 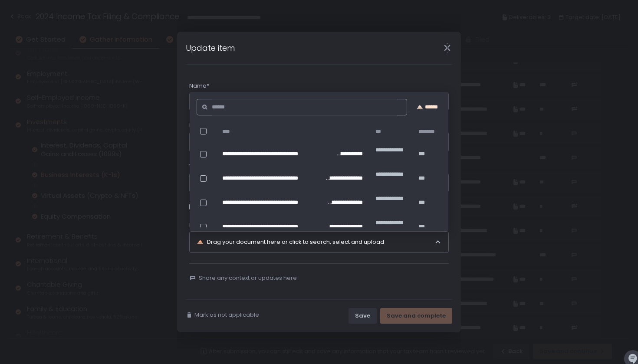 I want to click on div: Close, so click(x=447, y=48).